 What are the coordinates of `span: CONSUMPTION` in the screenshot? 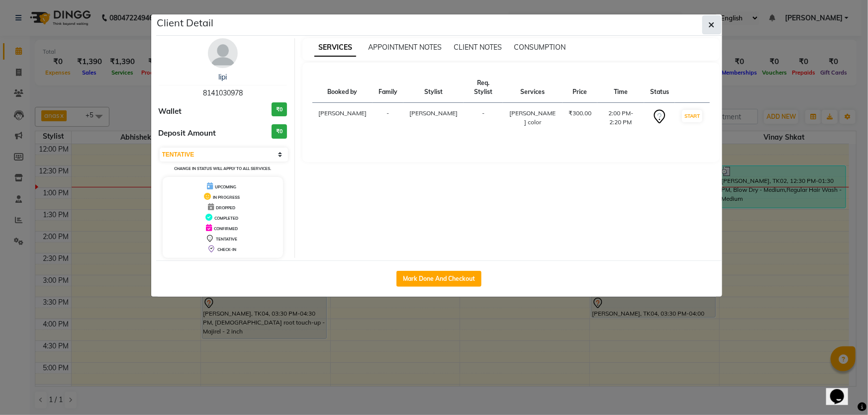 It's located at (539, 47).